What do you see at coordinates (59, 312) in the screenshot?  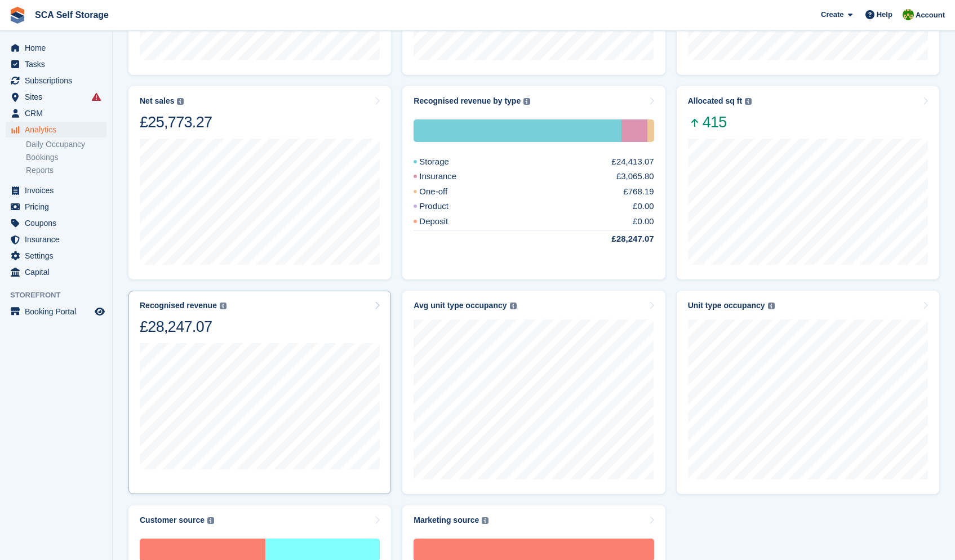 I see `span: Booking Portal` at bounding box center [59, 312].